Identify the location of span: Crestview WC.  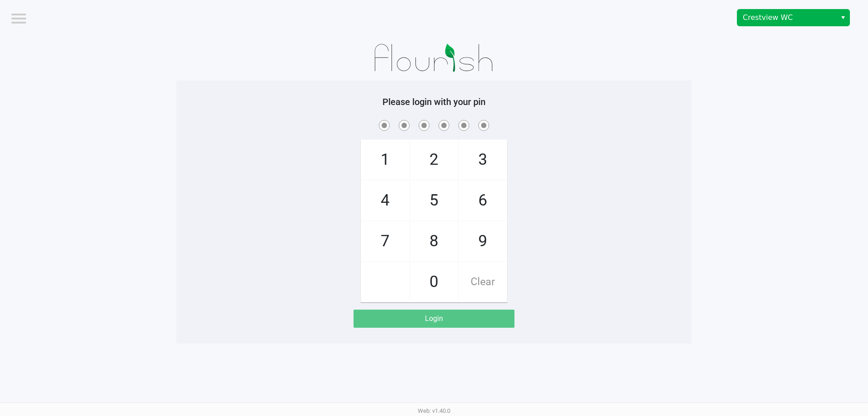
(787, 18).